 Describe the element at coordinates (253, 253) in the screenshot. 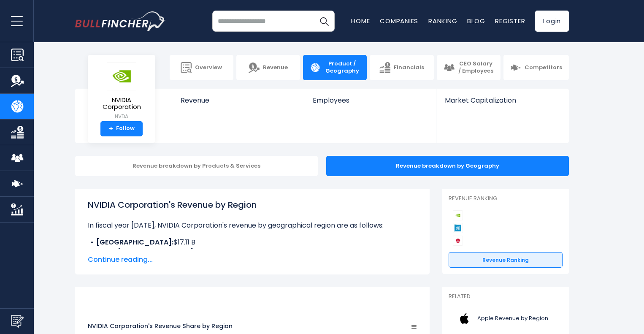

I see `li: $7.88 B` at that location.